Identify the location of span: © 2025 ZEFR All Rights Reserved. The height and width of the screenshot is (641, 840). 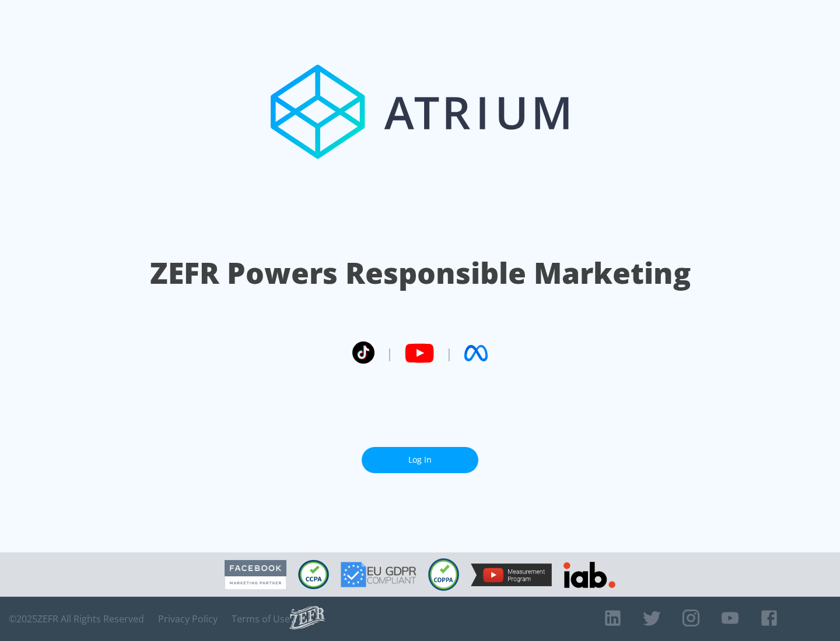
(77, 619).